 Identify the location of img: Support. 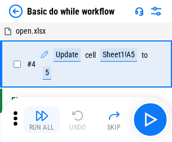
(139, 11).